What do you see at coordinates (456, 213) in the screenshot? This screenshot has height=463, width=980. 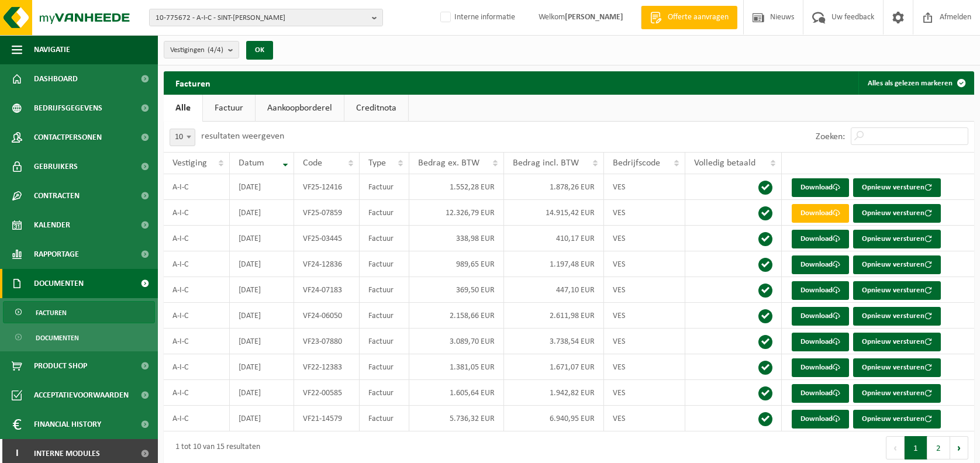 I see `td: 12.326,79 EUR` at bounding box center [456, 213].